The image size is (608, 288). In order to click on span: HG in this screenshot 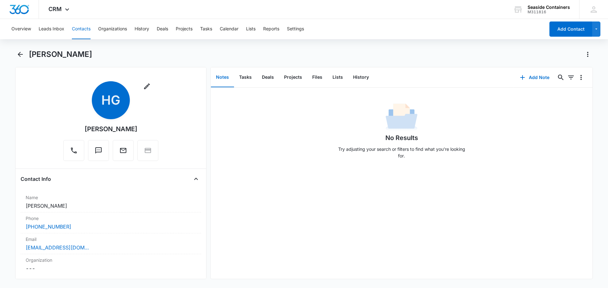, I will do `click(111, 100)`.